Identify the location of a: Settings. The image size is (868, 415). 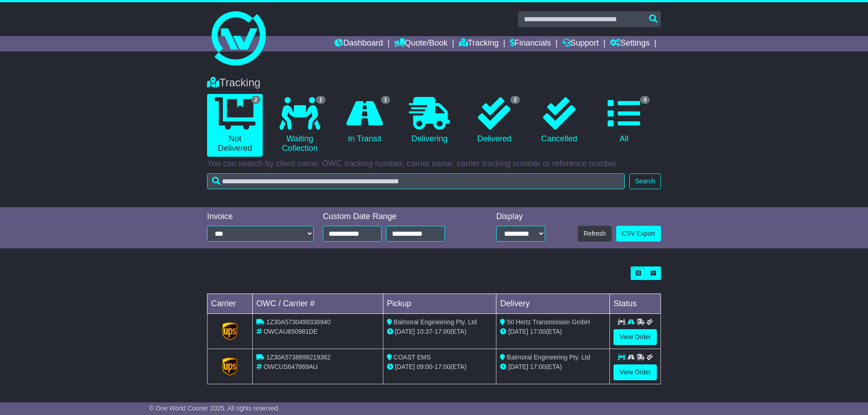
(630, 44).